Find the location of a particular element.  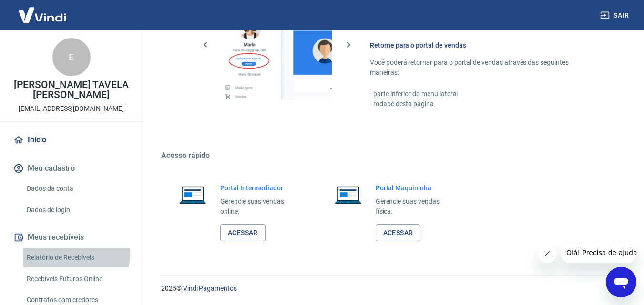

a: Dados da conta is located at coordinates (77, 189).